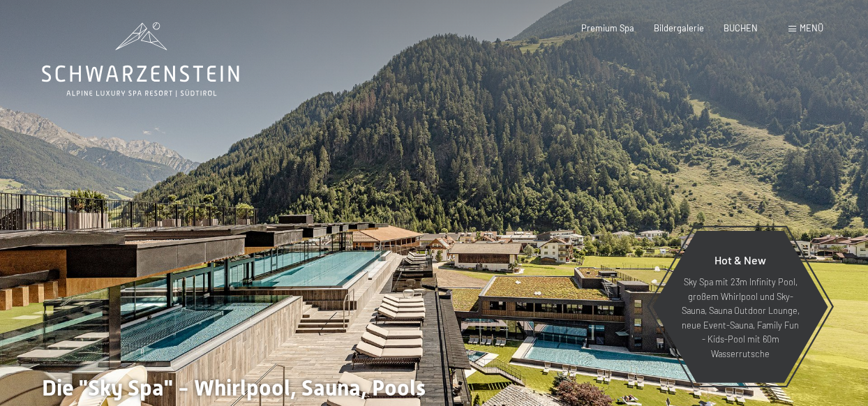 This screenshot has width=868, height=406. Describe the element at coordinates (608, 28) in the screenshot. I see `a: Premium Spa` at that location.